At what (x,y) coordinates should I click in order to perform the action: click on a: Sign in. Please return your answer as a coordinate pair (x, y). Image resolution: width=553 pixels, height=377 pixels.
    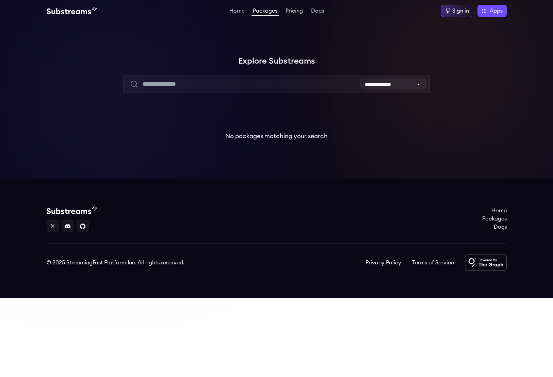
    Looking at the image, I should click on (457, 11).